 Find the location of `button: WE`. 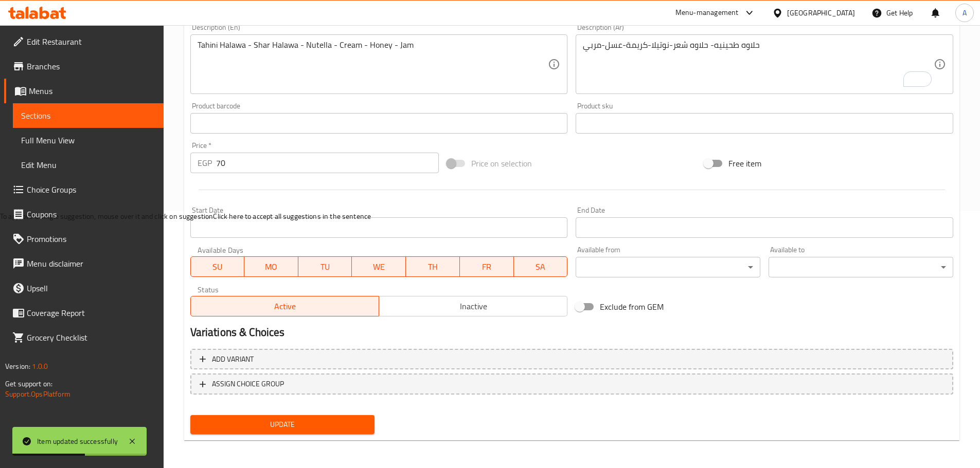

button: WE is located at coordinates (379, 267).